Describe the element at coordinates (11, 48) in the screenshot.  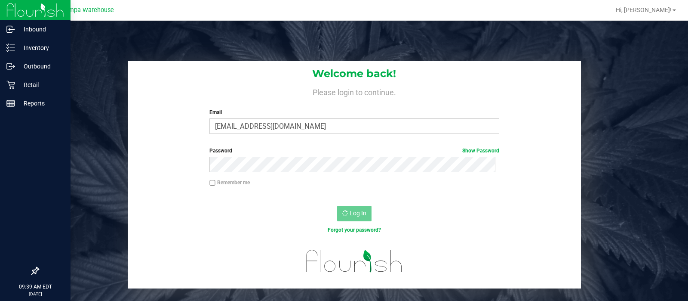
I see `inline-svg: Inventory` at that location.